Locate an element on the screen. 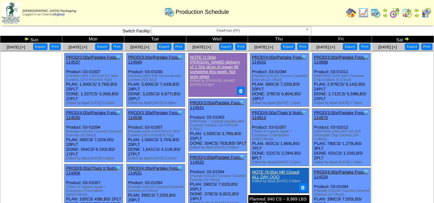 Image resolution: width=434 pixels, height=203 pixels. span: Logged in as Colerost is located at coordinates (49, 13).